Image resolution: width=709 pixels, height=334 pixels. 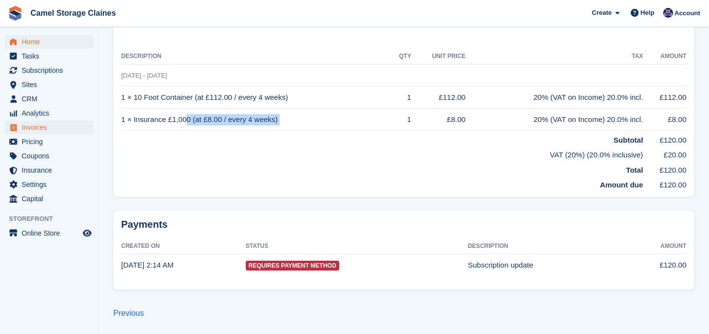 What do you see at coordinates (53, 219) in the screenshot?
I see `span: Storefront` at bounding box center [53, 219].